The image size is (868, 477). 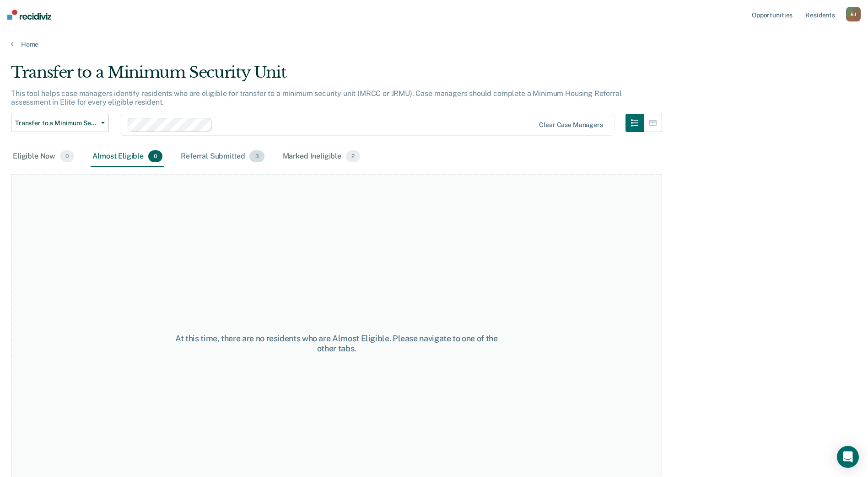 What do you see at coordinates (434, 45) in the screenshot?
I see `a: Home` at bounding box center [434, 45].